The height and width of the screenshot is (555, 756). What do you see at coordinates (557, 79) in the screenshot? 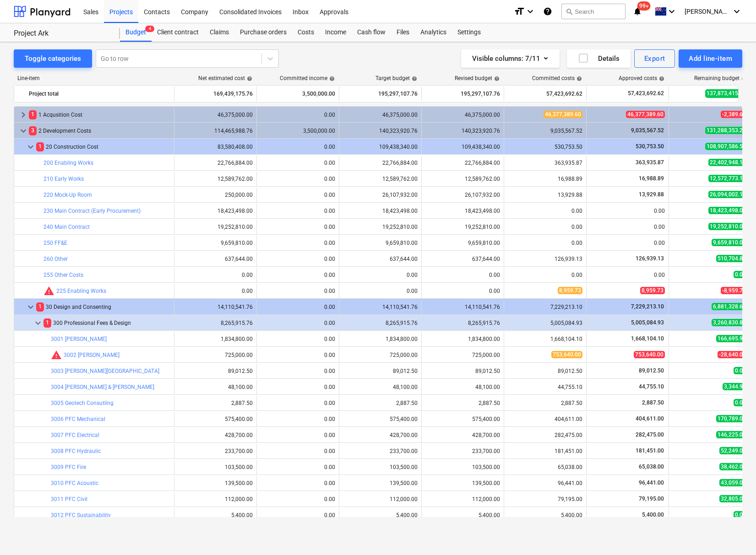
I see `div: Committed costs` at bounding box center [557, 79].